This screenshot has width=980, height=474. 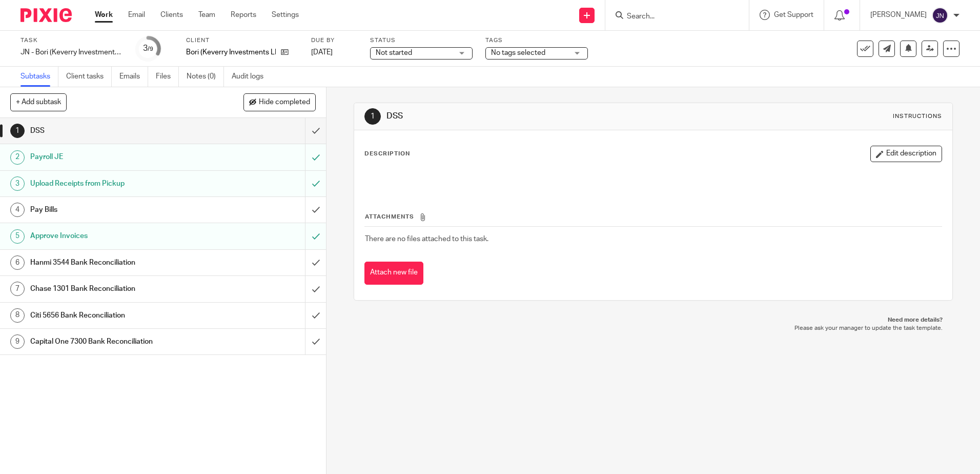 I want to click on img: Pixie, so click(x=46, y=15).